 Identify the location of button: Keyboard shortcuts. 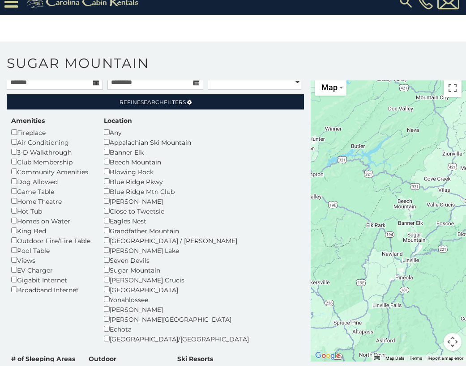
(377, 359).